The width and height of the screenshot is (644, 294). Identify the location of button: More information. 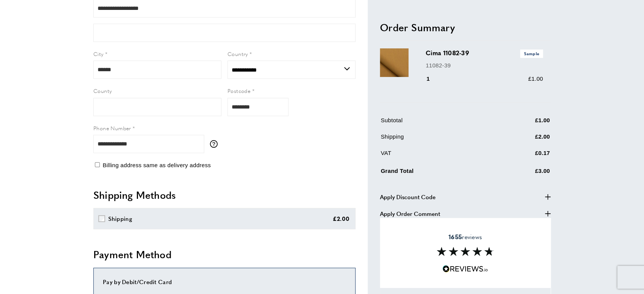
(216, 144).